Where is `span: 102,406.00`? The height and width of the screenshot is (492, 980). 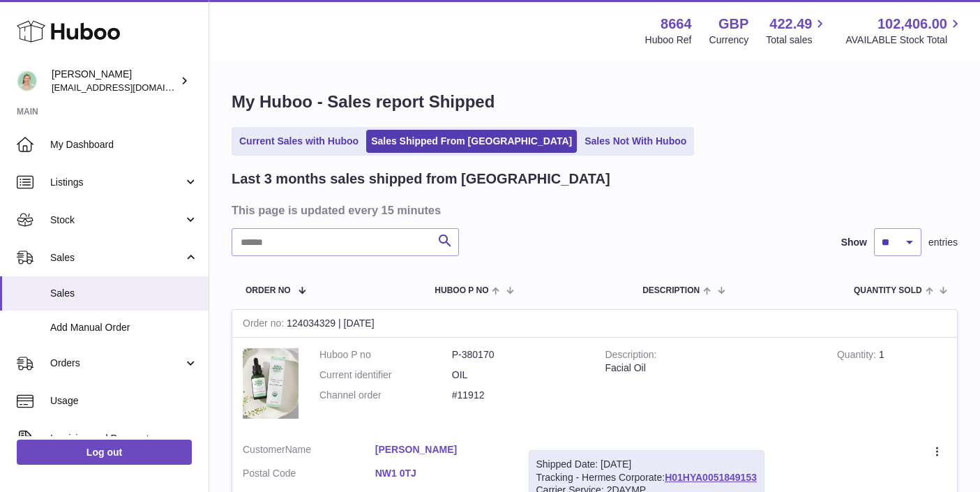
span: 102,406.00 is located at coordinates (913, 23).